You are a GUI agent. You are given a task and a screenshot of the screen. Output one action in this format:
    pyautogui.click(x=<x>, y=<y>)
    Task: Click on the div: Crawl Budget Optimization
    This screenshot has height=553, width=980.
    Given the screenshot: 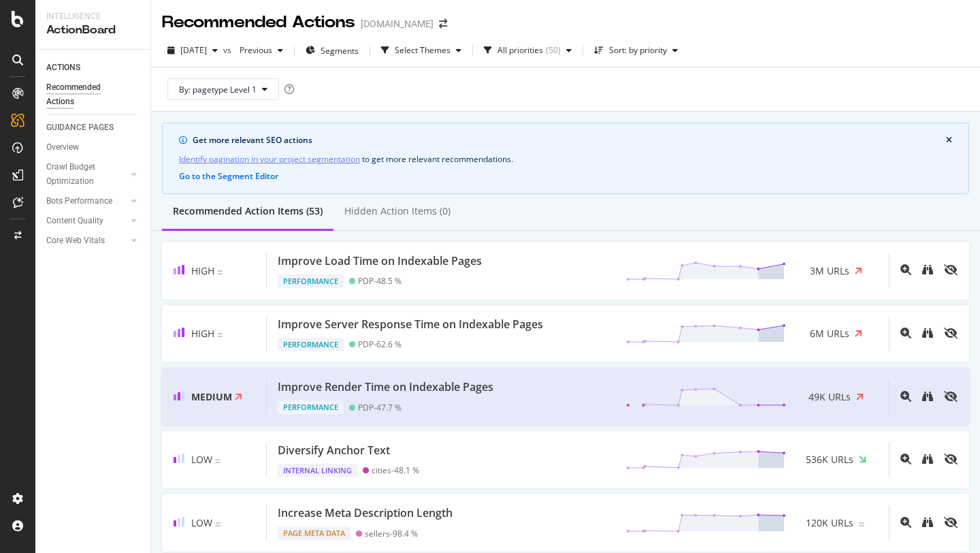 What is the action you would take?
    pyautogui.click(x=82, y=175)
    